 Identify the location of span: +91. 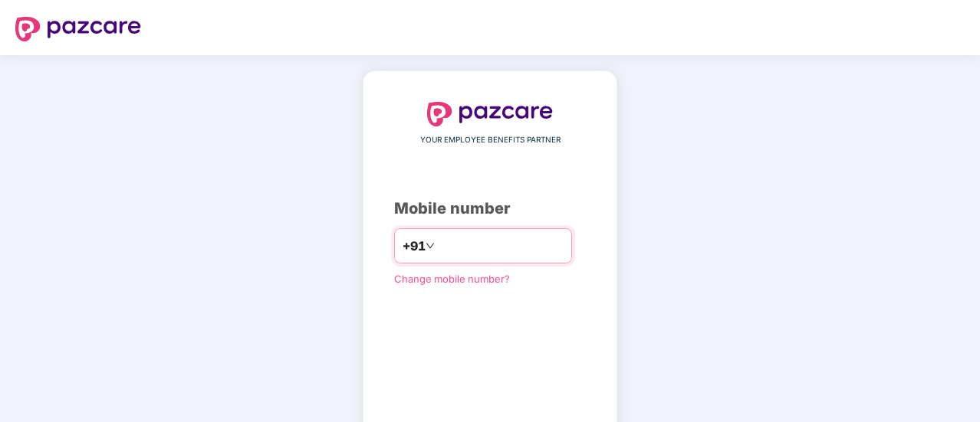
(414, 246).